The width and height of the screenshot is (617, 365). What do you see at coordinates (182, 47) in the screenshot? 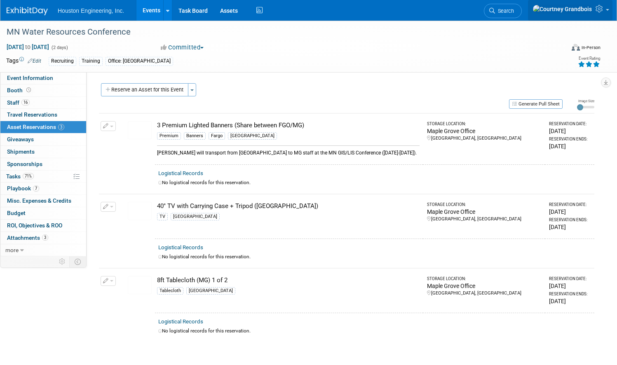
I see `button: Committed` at bounding box center [182, 47].